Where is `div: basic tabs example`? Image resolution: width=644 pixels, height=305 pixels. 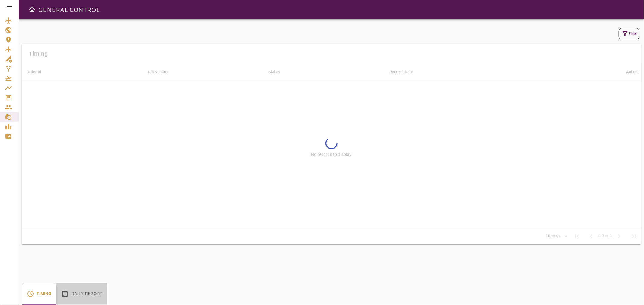
div: basic tabs example is located at coordinates (64, 294).